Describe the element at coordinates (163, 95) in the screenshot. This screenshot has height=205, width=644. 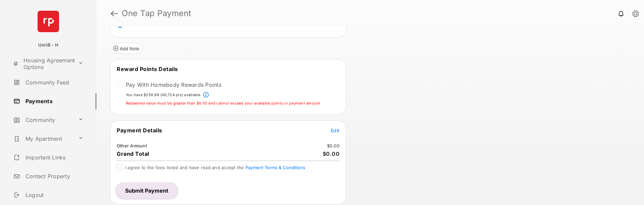
I see `p: You have $256.98 (46,724 pts) available` at that location.